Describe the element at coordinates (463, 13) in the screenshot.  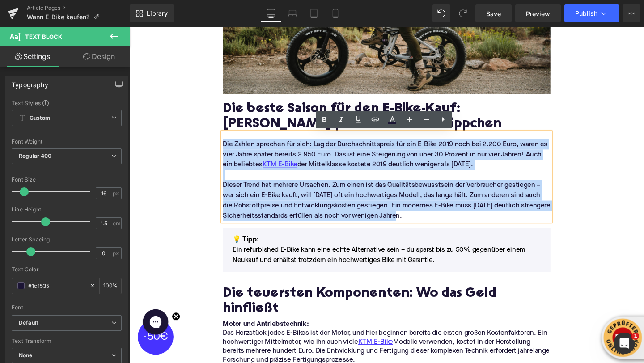
I see `button: Redo` at that location.